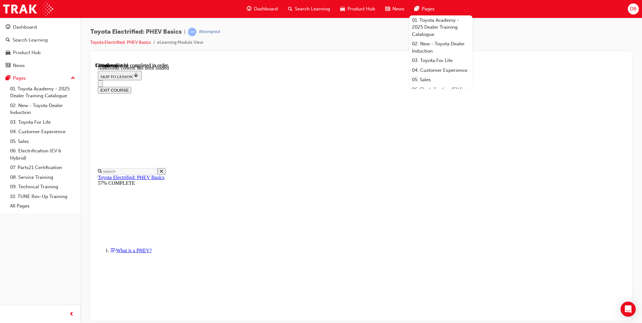  What do you see at coordinates (40, 46) in the screenshot?
I see `button: DashboardSearch LearningProduct HubNews` at bounding box center [40, 46].